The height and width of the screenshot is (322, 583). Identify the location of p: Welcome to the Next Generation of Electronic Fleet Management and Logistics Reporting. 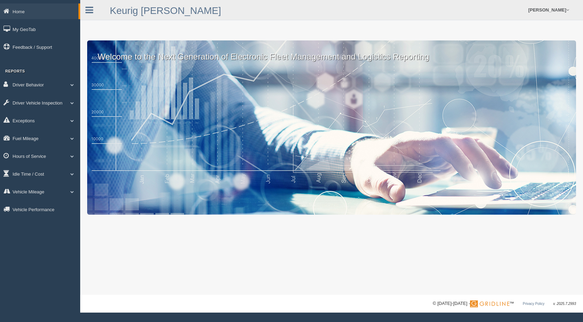
(331, 52).